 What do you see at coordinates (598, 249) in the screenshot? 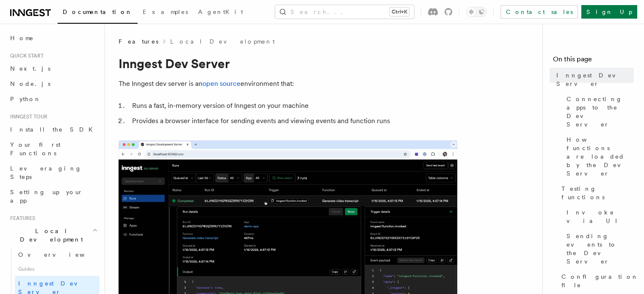
I see `a: Sending events to the Dev Server` at bounding box center [598, 249].